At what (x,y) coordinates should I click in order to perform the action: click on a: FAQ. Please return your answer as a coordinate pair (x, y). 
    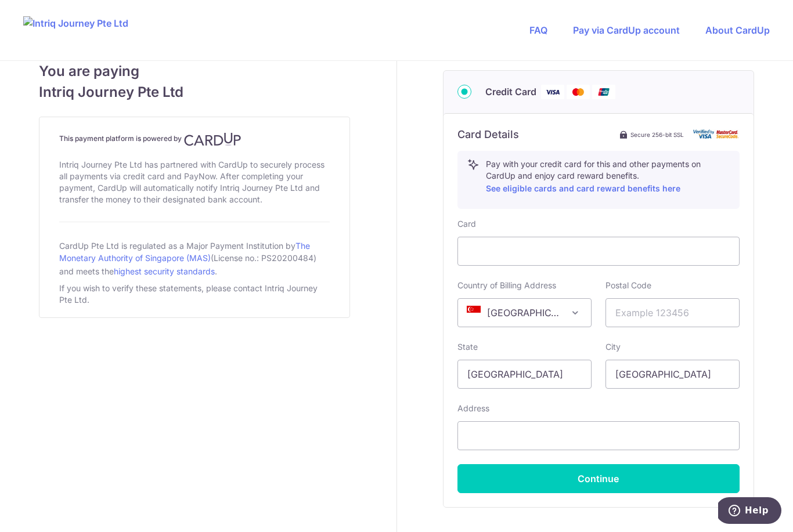
    Looking at the image, I should click on (538, 30).